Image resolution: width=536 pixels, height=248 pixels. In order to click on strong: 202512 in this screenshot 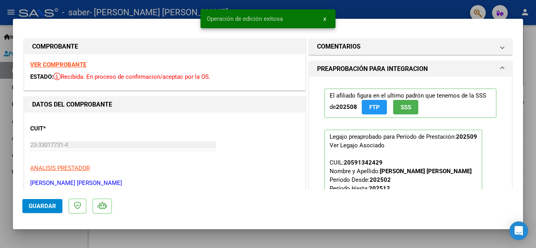, I will do `click(379, 189)`.